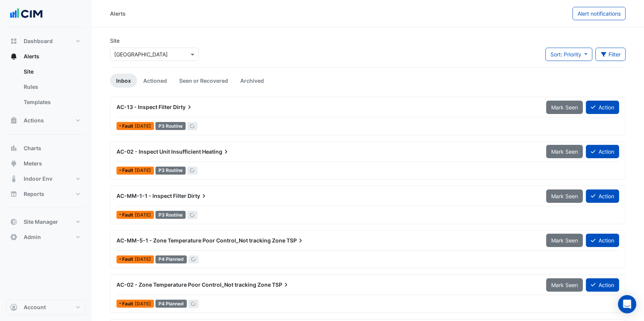 The image size is (644, 321). What do you see at coordinates (32, 237) in the screenshot?
I see `span: Admin` at bounding box center [32, 237].